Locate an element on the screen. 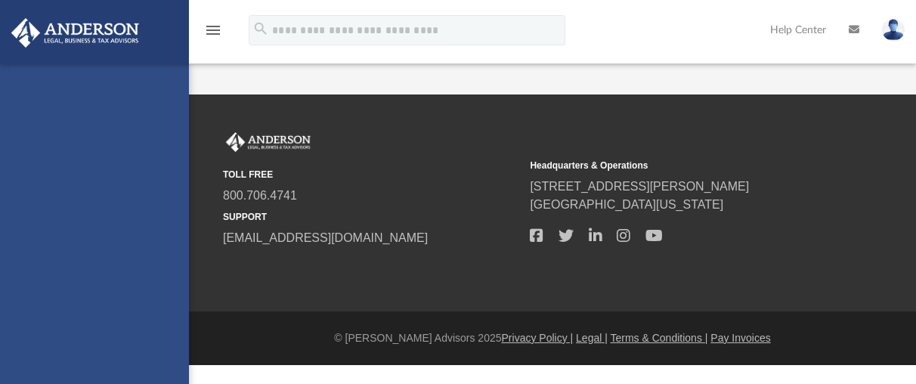 The height and width of the screenshot is (384, 916). i: search is located at coordinates (261, 29).